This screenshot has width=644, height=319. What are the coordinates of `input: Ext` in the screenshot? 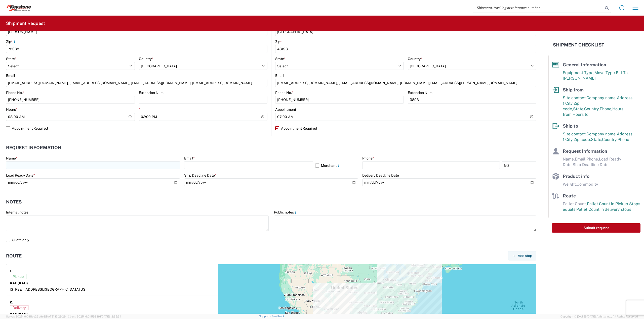 It's located at (519, 165).